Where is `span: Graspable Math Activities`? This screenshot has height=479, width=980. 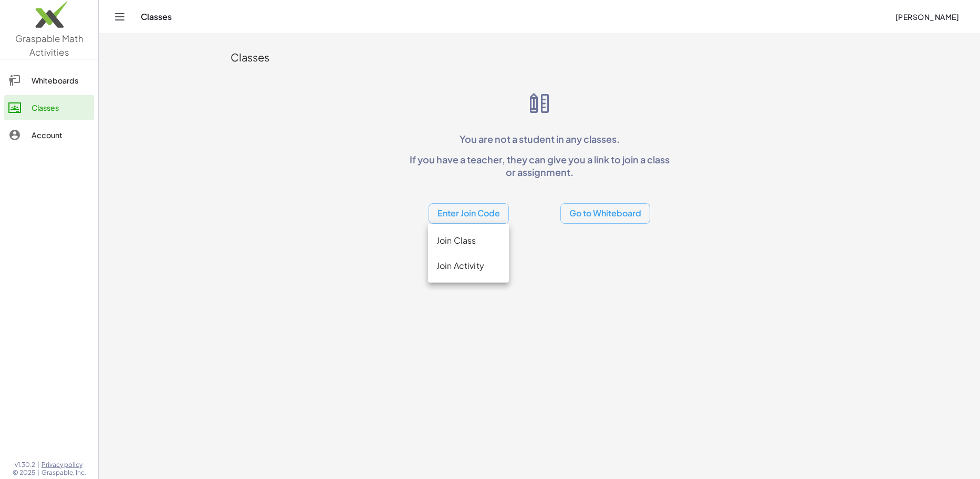 span: Graspable Math Activities is located at coordinates (50, 45).